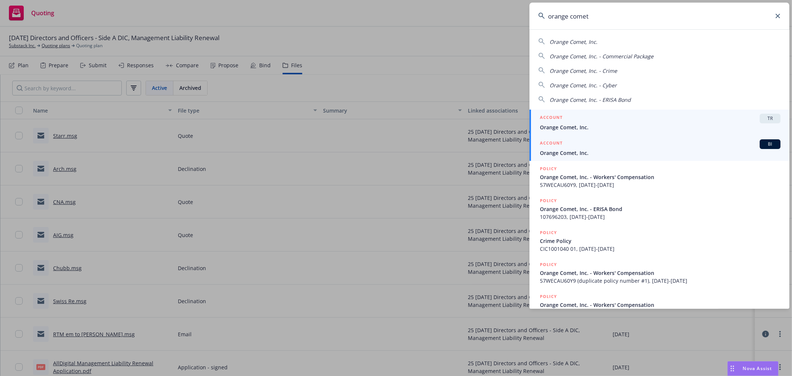 Image resolution: width=792 pixels, height=376 pixels. What do you see at coordinates (584, 71) in the screenshot?
I see `span: Orange Comet, Inc. - Crime` at bounding box center [584, 71].